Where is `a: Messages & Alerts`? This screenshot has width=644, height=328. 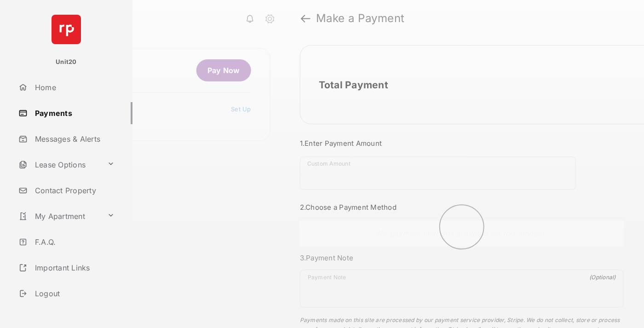 a: Messages & Alerts is located at coordinates (73, 139).